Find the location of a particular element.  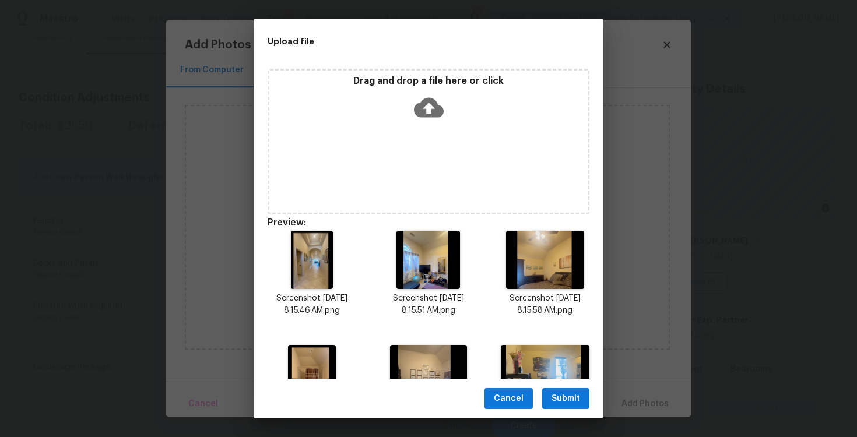

span: Submit is located at coordinates (566, 399).